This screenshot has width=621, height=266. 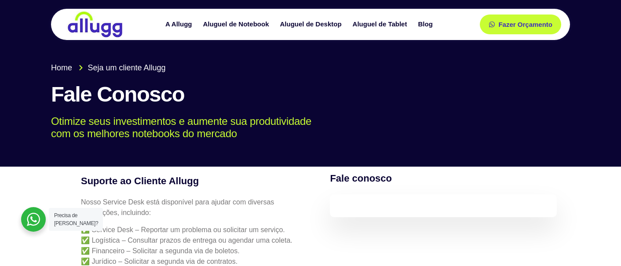 I want to click on span: Home, so click(x=62, y=68).